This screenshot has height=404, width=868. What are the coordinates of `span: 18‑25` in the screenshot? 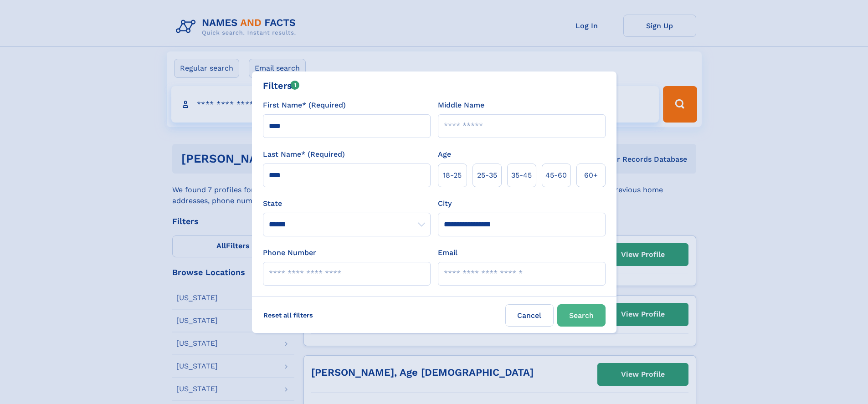 It's located at (452, 175).